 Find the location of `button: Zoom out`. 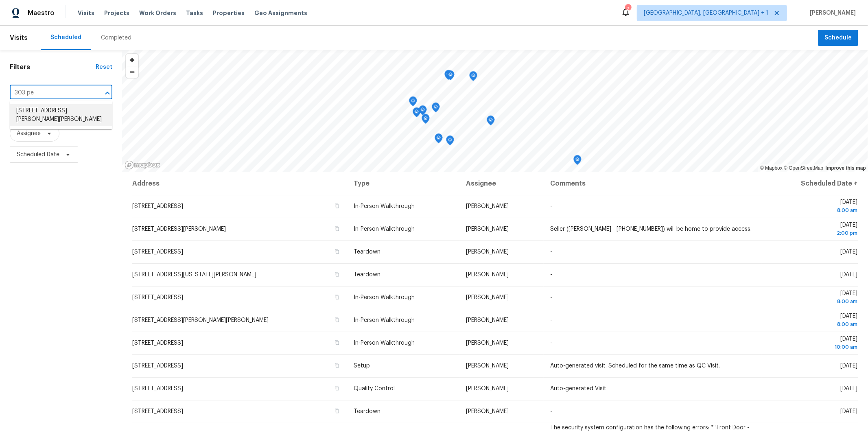

button: Zoom out is located at coordinates (132, 71).